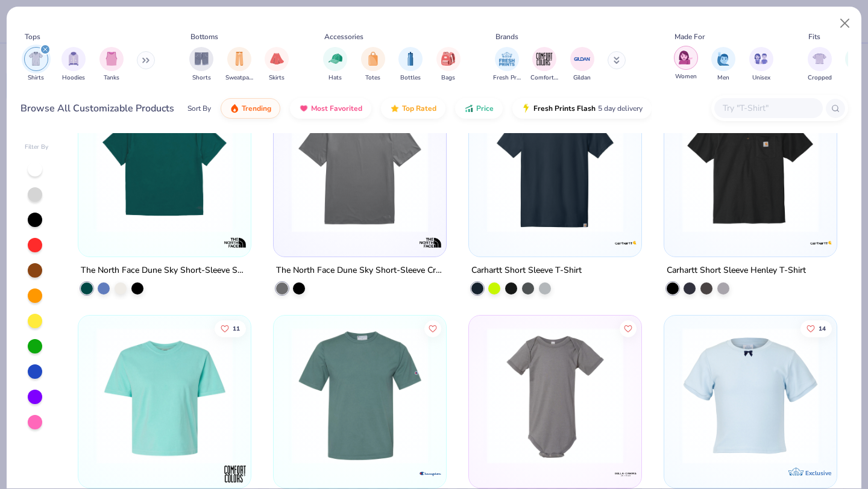 This screenshot has width=868, height=489. I want to click on div: The North Face Dune Sky Short-Sleeve Crew - Men's, so click(360, 270).